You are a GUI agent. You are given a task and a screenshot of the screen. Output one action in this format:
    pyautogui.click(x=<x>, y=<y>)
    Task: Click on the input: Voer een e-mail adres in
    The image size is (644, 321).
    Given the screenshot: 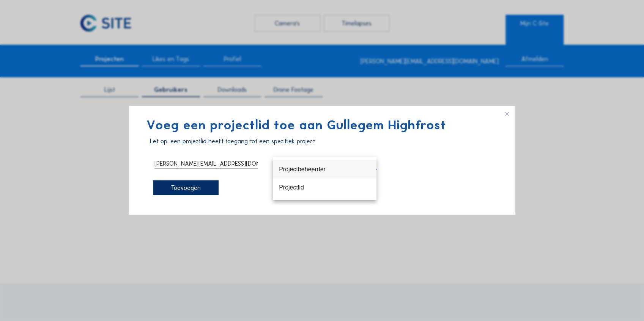 What is the action you would take?
    pyautogui.click(x=206, y=163)
    